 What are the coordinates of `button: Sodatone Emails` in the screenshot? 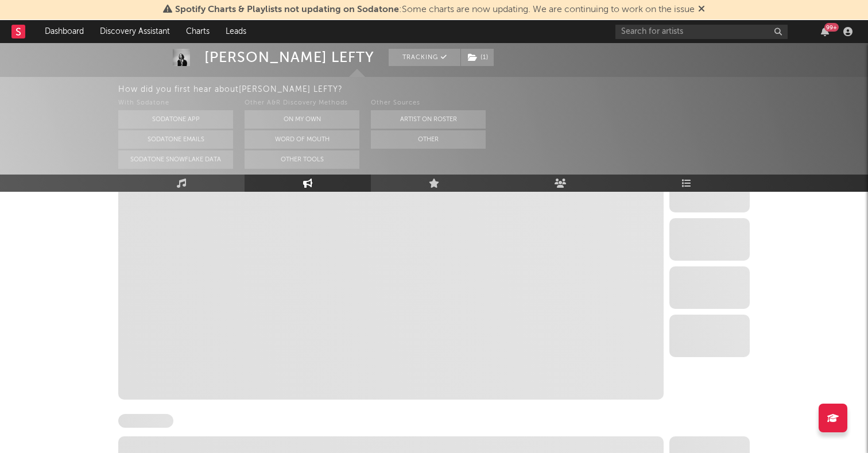 It's located at (176, 139).